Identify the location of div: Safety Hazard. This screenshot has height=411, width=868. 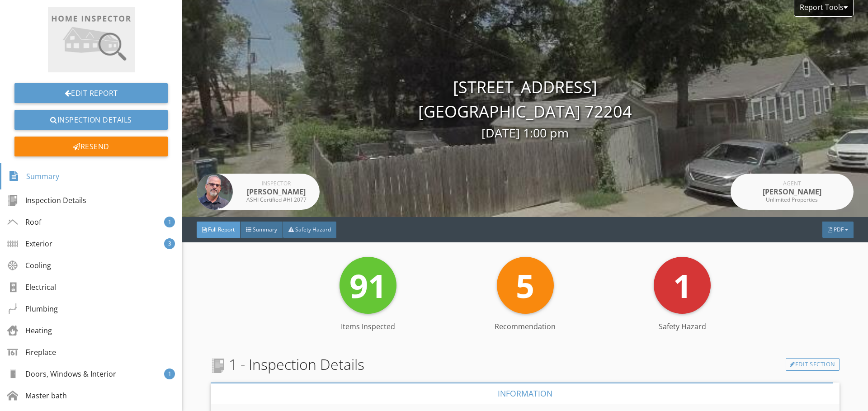
(682, 326).